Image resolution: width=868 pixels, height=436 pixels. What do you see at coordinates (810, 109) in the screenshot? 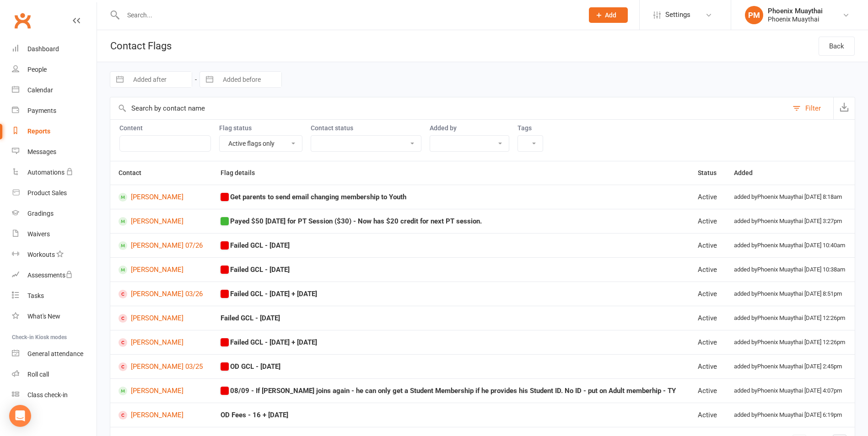
I see `button: Filter` at bounding box center [810, 109].